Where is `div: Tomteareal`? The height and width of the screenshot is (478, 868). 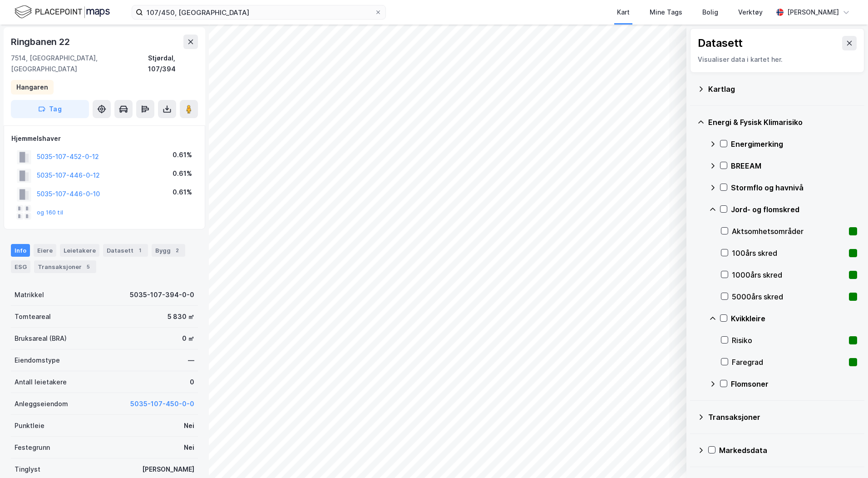 div: Tomteareal is located at coordinates (32, 317).